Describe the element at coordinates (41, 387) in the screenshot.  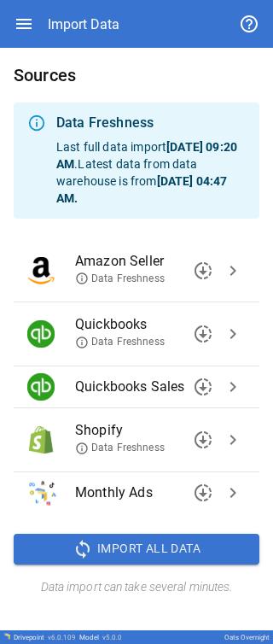
I see `img: Quickbooks Sales` at that location.